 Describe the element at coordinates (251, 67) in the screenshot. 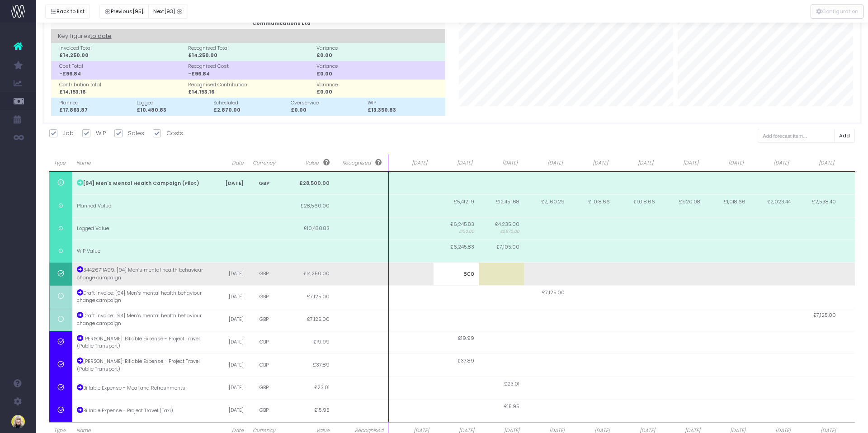

I see `div: Recognised Cost` at that location.